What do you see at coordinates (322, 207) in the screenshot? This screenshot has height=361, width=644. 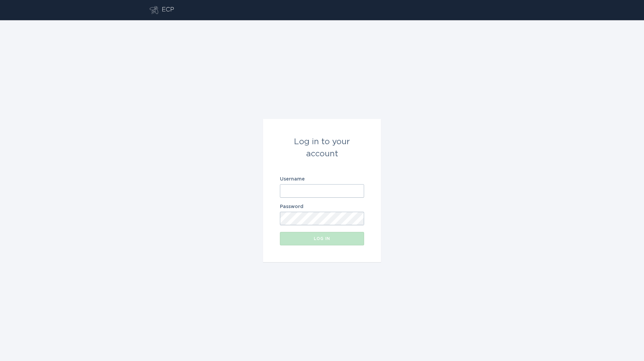 I see `label: Password` at bounding box center [322, 207].